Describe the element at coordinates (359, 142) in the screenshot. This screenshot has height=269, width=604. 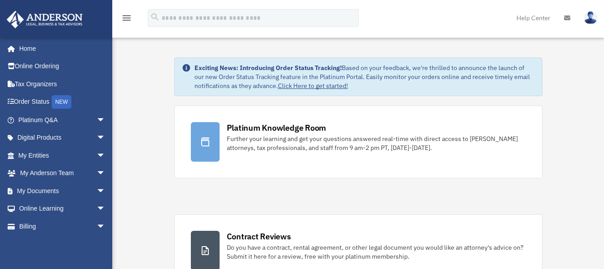
I see `a: Platinum Knowledge Room Further your learning and get your questions answered real-time with dire...` at that location.